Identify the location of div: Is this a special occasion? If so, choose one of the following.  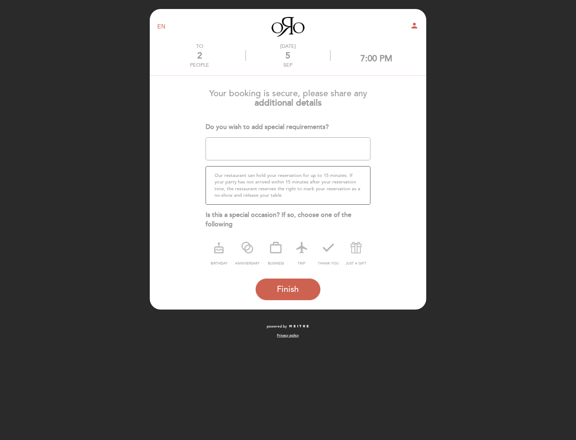
(288, 219).